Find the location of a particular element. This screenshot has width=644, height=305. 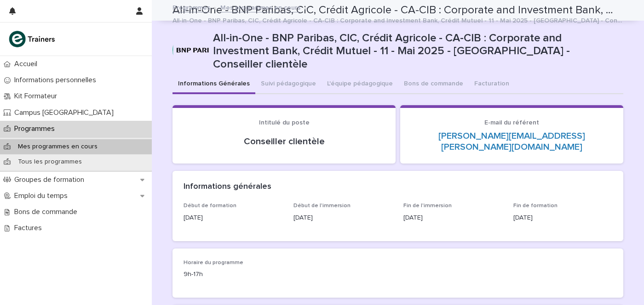

p: 9h-17h is located at coordinates (251, 274).